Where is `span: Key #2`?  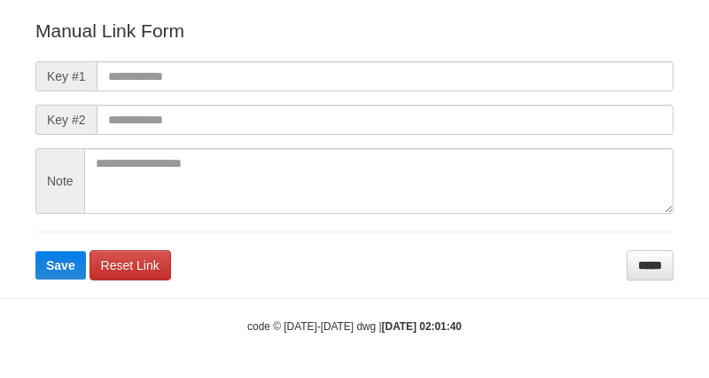
span: Key #2 is located at coordinates (66, 120).